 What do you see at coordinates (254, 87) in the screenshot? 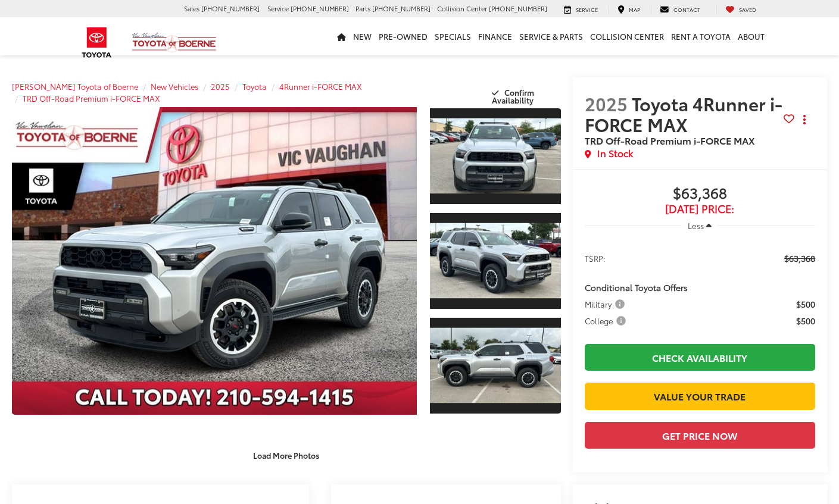
I see `a: Toyota` at bounding box center [254, 87].